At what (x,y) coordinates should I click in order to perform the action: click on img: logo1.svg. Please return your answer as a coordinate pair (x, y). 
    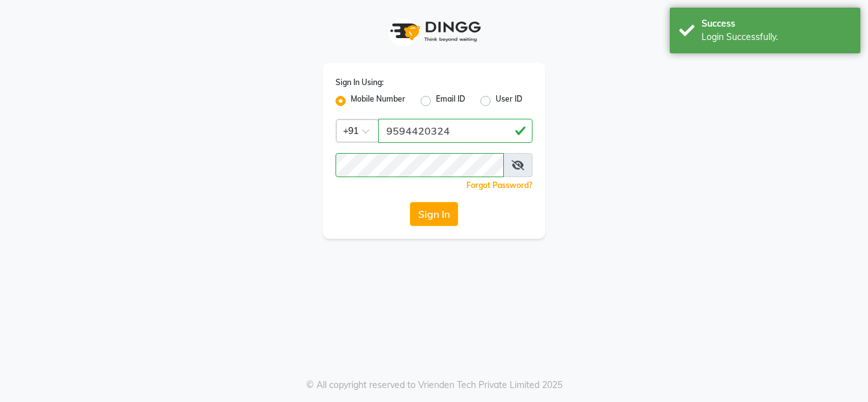
    Looking at the image, I should click on (434, 31).